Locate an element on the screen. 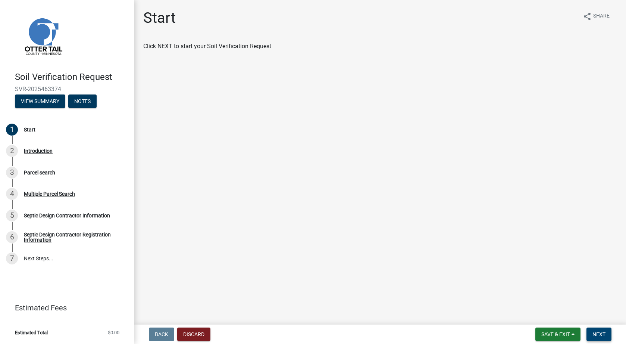 This screenshot has height=344, width=626. a: Estimated Fees is located at coordinates (64, 307).